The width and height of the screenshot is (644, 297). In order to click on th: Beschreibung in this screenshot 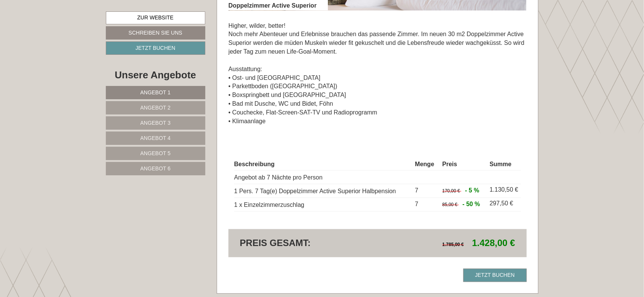, I will do `click(323, 164)`.